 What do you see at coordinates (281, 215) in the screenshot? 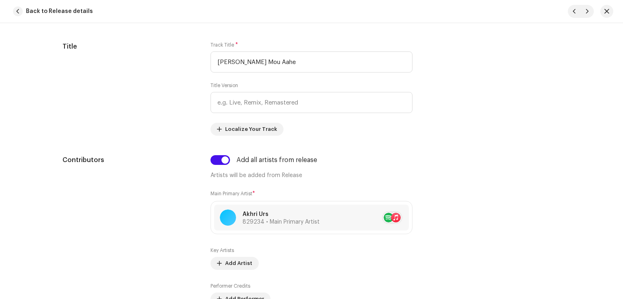
I see `p: Akhri Urs` at bounding box center [281, 215].